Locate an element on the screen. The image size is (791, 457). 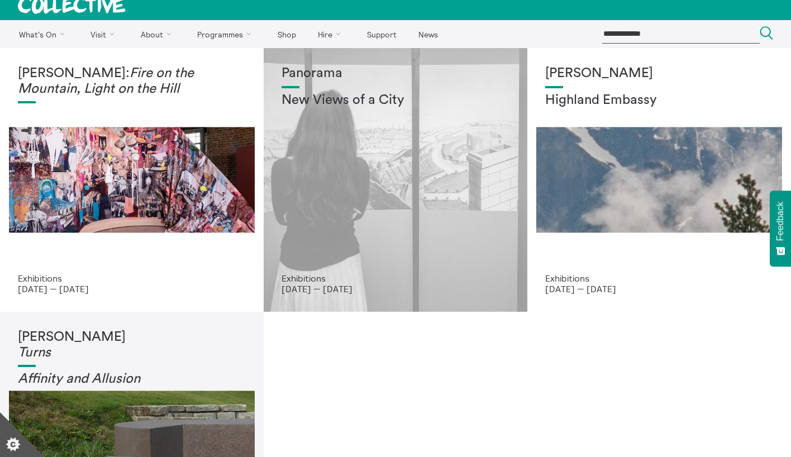
a: News is located at coordinates (428, 34).